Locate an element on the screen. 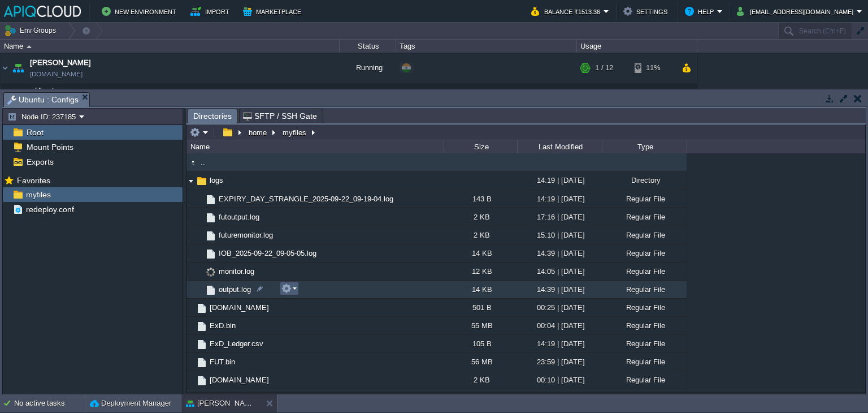  span: ExD_Ledger.csv is located at coordinates (236, 344).